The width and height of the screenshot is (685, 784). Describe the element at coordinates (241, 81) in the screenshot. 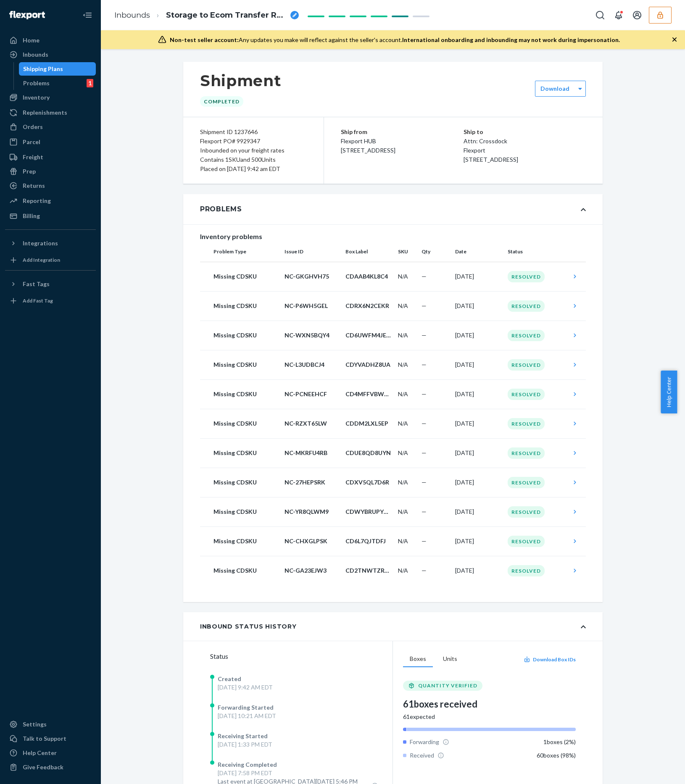

I see `h1: Shipment` at that location.